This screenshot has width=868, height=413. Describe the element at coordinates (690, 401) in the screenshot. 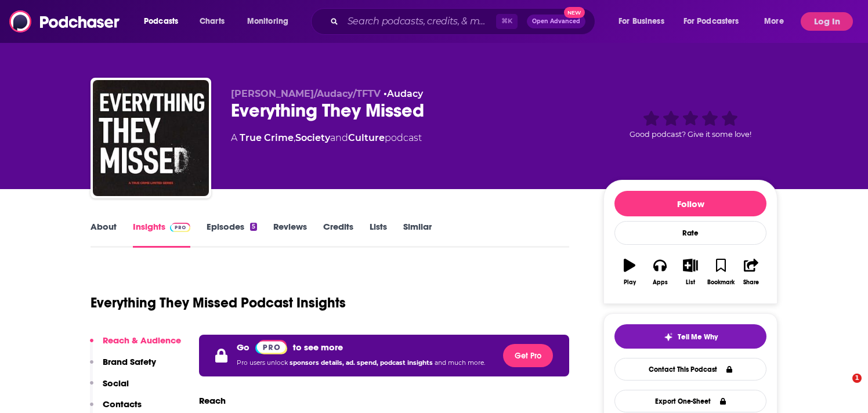

I see `button: Export One-Sheet` at that location.